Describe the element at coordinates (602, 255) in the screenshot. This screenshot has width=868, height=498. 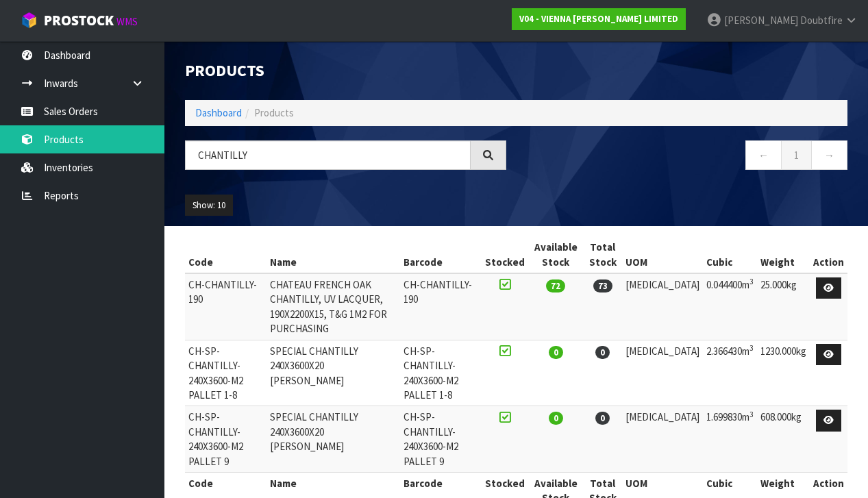
I see `th: Total Stock` at that location.